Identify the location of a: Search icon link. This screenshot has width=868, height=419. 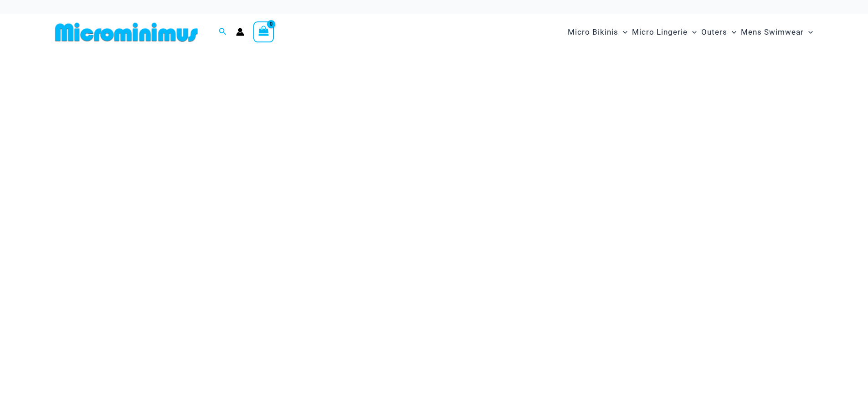
(223, 32).